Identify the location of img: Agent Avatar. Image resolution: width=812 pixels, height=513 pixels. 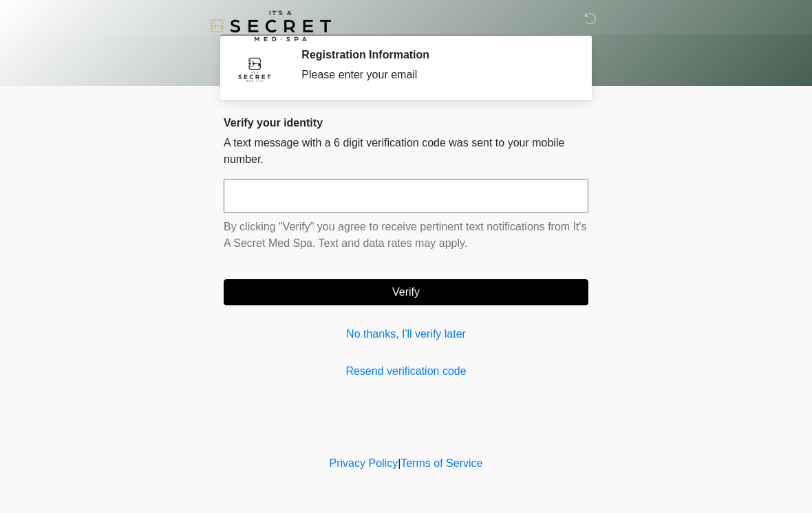
(254, 69).